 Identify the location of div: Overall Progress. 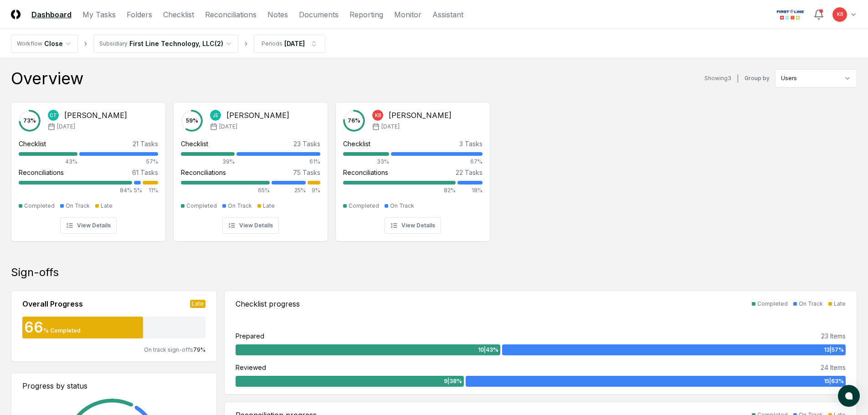
(53, 304).